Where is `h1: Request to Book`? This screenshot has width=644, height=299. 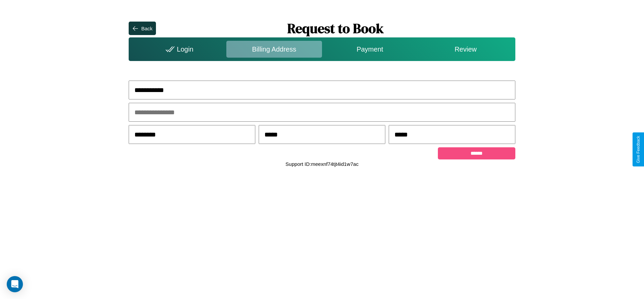 h1: Request to Book is located at coordinates (335, 28).